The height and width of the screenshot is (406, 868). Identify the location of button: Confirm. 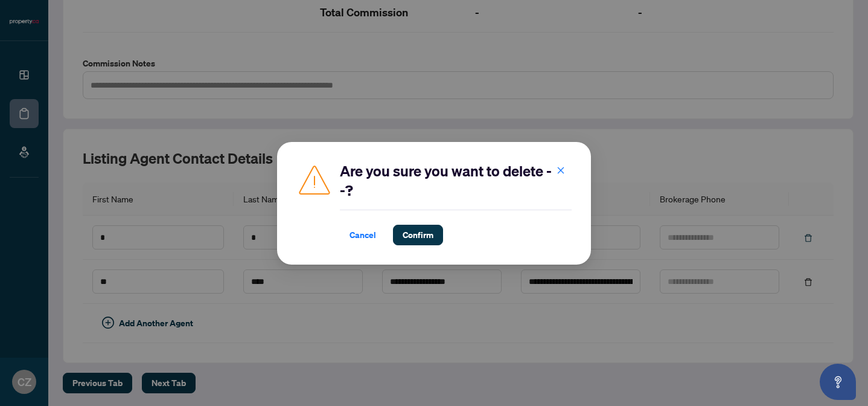
(418, 235).